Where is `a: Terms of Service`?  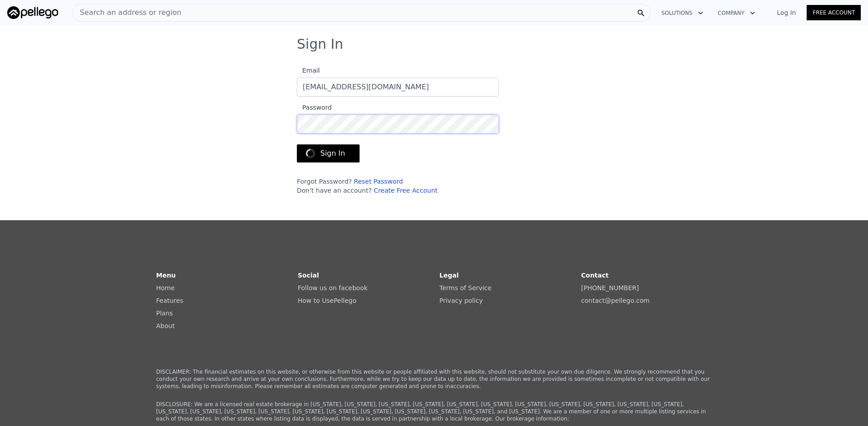
a: Terms of Service is located at coordinates (465, 287).